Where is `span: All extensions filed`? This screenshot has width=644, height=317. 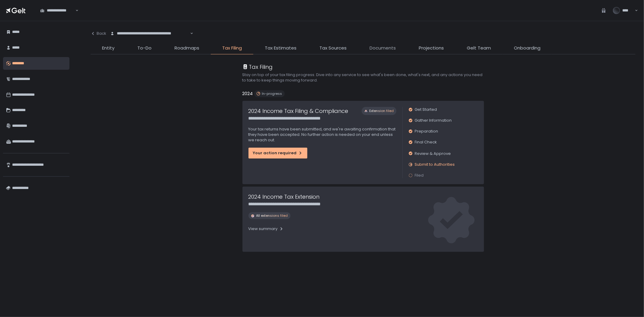 span: All extensions filed is located at coordinates (272, 216).